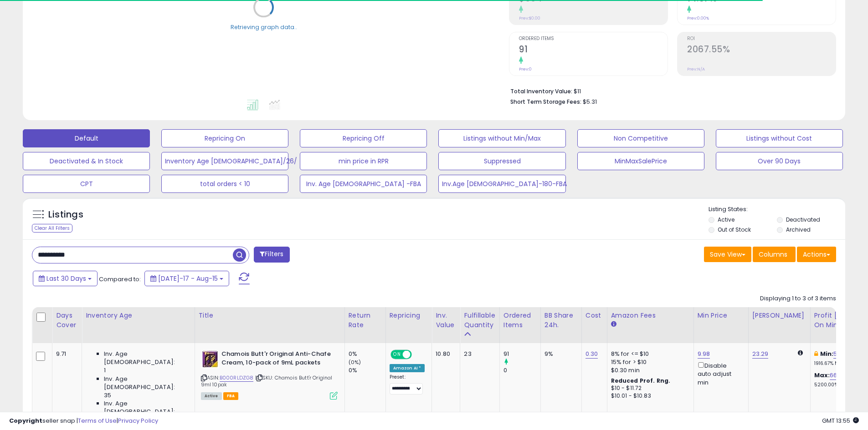  I want to click on div: Repricing, so click(409, 315).